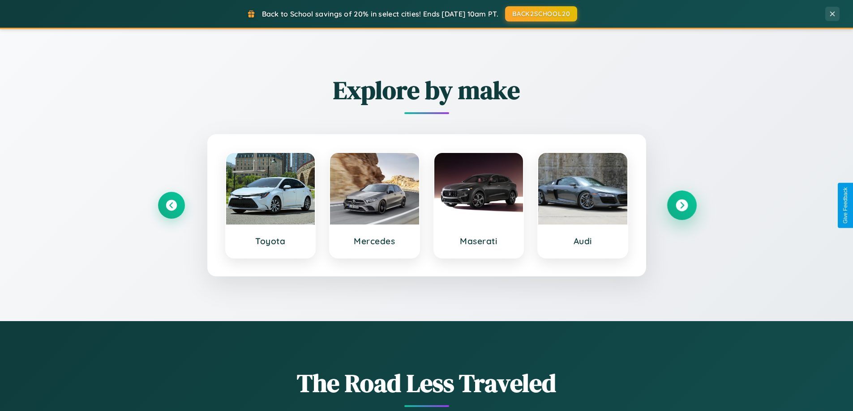 This screenshot has height=411, width=853. What do you see at coordinates (427, 383) in the screenshot?
I see `h1: The Road Less Traveled` at bounding box center [427, 383].